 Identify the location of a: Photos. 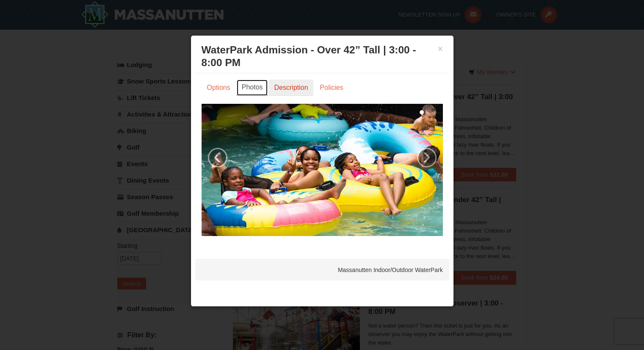
(252, 88).